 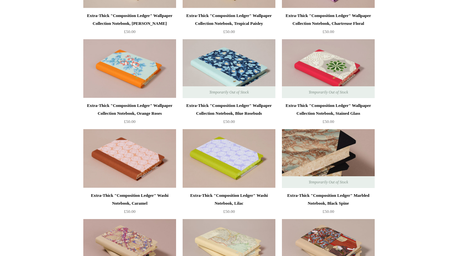 I want to click on a: Extra-Thick "Composition Ledger" Wallpaper Collection Notebook, Blue Rosebuds £50.00, so click(x=229, y=115).